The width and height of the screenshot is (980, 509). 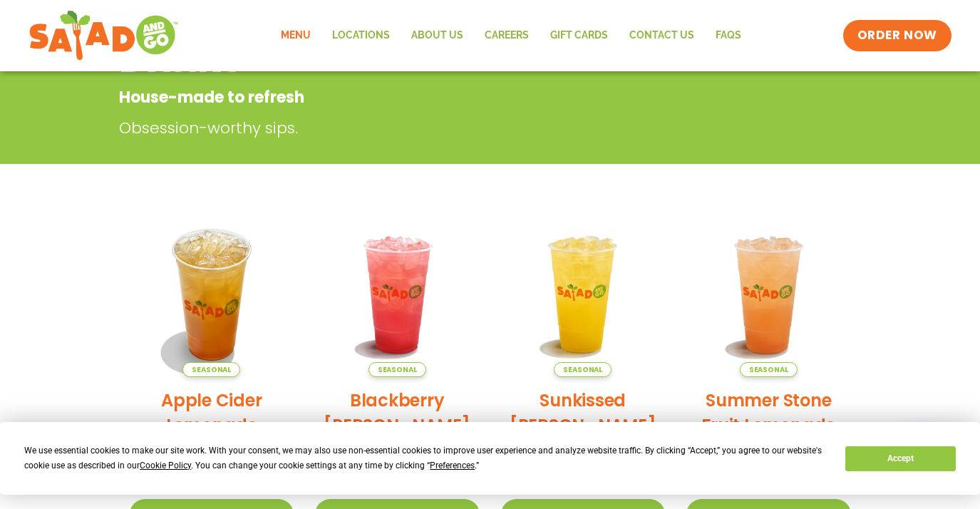 What do you see at coordinates (897, 36) in the screenshot?
I see `span: ORDER NOW` at bounding box center [897, 36].